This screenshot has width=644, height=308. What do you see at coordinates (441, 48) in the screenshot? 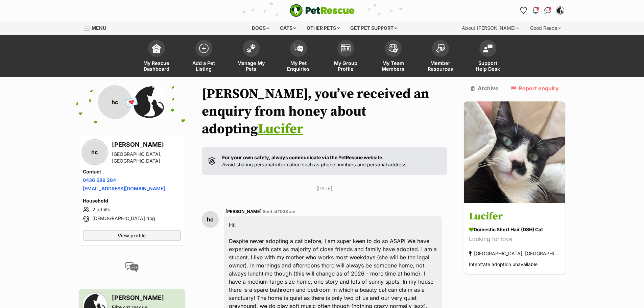
I see `img: member-resources-icon-8e73f808a243e03378d46382f2149f9095a855e16c252ad45f914b54edf8863c.svg` at bounding box center [441, 48].